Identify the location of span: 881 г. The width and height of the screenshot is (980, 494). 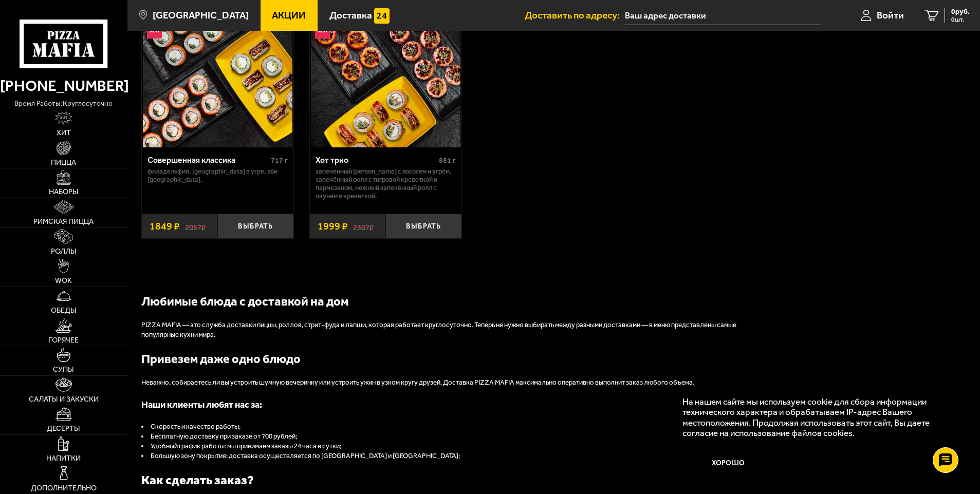
(447, 161).